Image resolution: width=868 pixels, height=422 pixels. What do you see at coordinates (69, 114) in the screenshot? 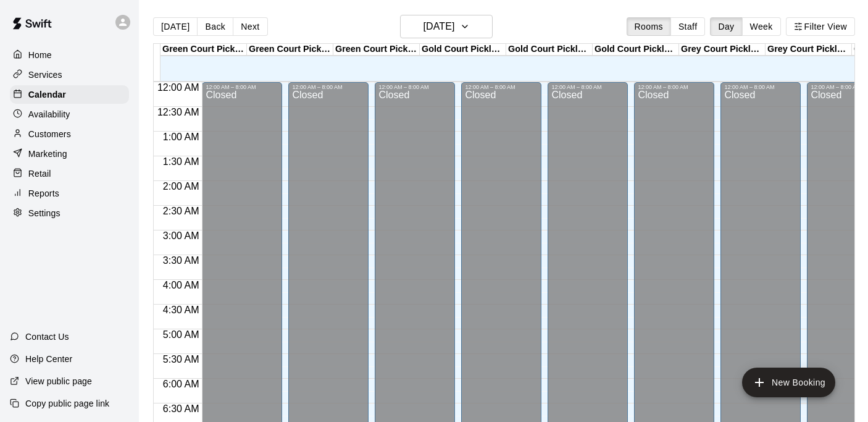
I see `div: Availability` at bounding box center [69, 114].